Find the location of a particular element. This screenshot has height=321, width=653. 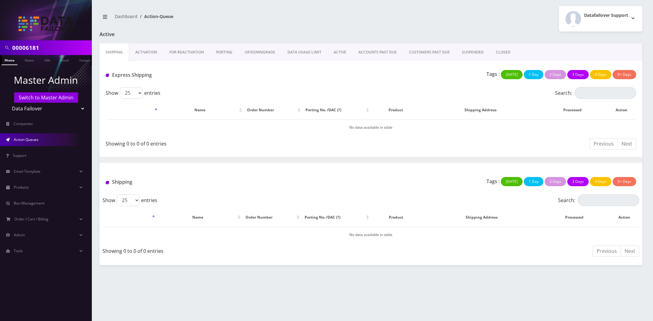

span: Email Template is located at coordinates (27, 171).